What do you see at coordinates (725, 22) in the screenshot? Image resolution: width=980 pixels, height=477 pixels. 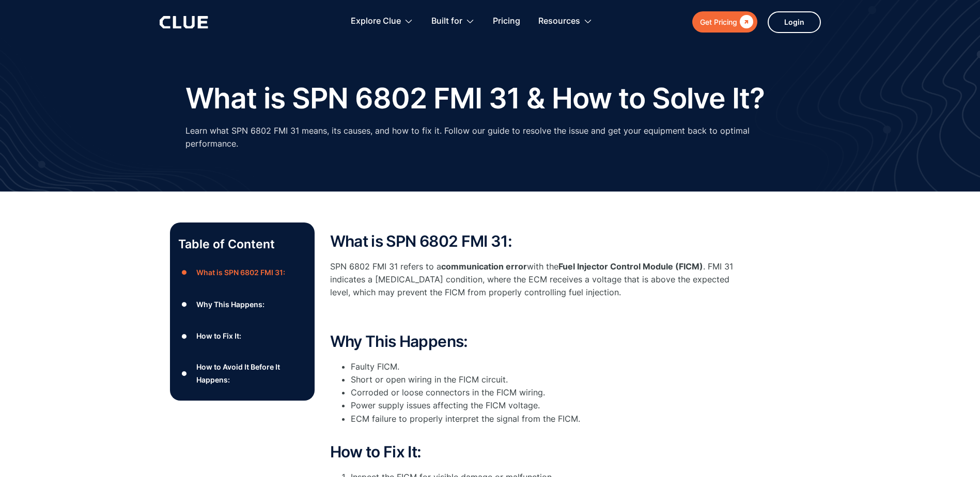 I see `a: Get Pricing` at bounding box center [725, 22].